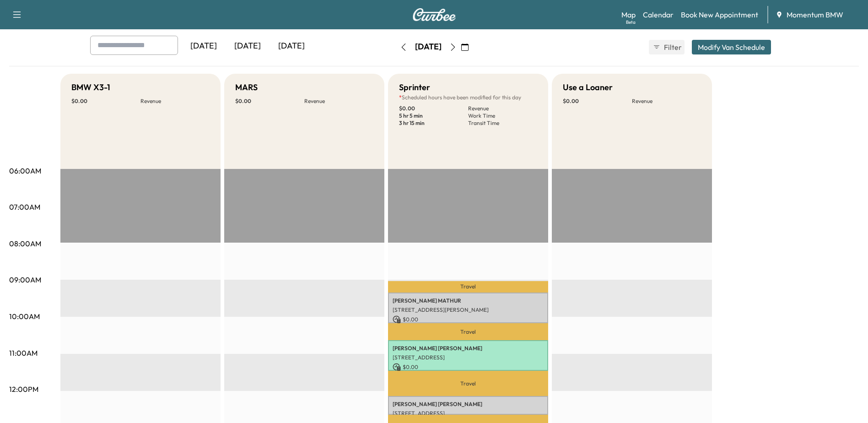  What do you see at coordinates (468, 98) in the screenshot?
I see `p: Scheduled hours have been modified for this day` at bounding box center [468, 98].